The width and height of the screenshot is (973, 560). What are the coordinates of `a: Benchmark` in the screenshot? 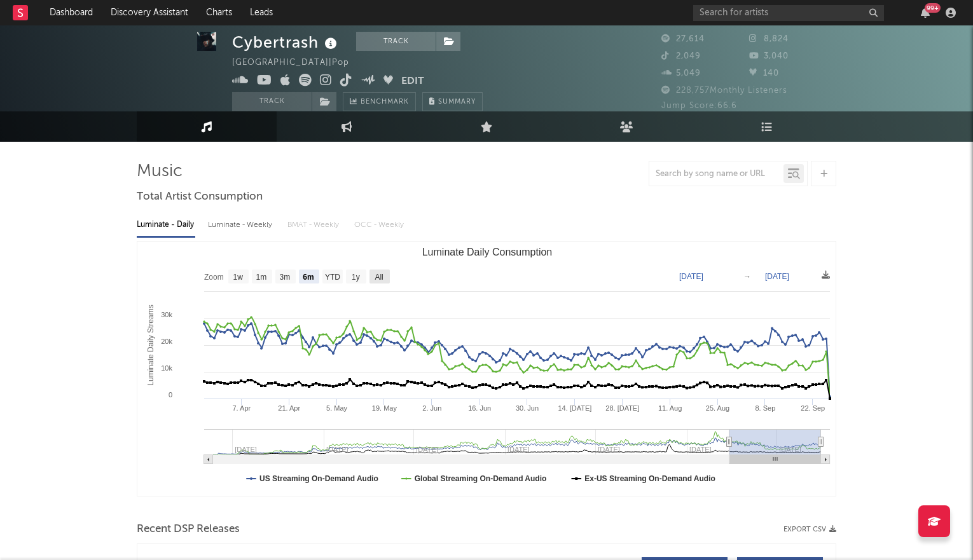 It's located at (379, 102).